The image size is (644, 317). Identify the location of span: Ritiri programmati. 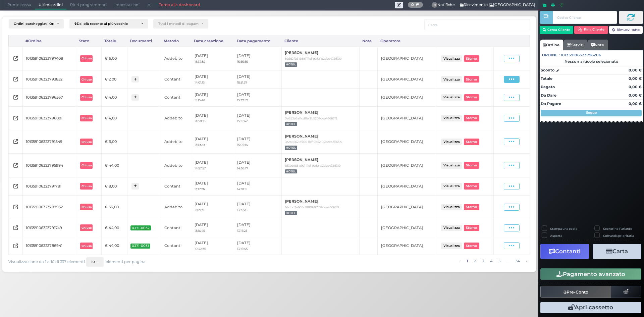
(88, 5).